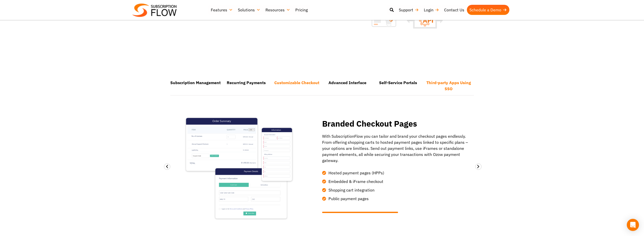  What do you see at coordinates (243, 166) in the screenshot?
I see `img: Customizable Checkout Pages with White labelling Options` at bounding box center [243, 166].